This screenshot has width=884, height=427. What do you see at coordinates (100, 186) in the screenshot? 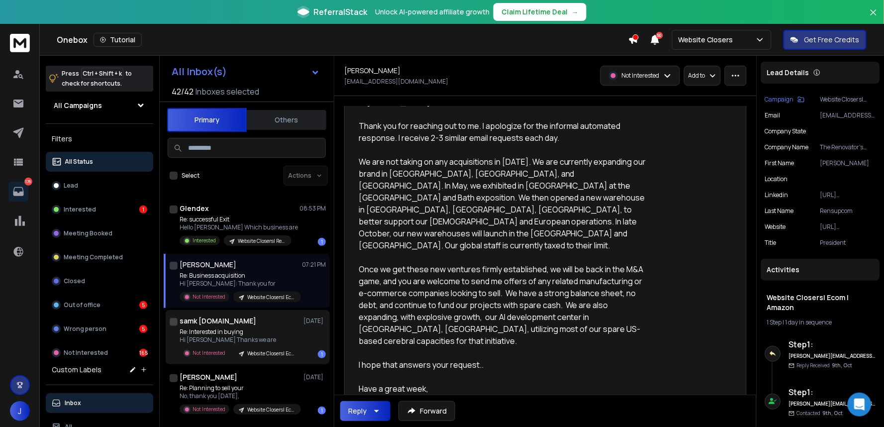
I see `button: Lead` at bounding box center [100, 186].